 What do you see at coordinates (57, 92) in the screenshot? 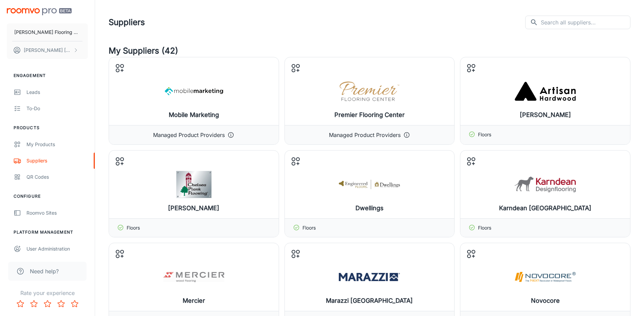
I see `div: Leads` at bounding box center [57, 92].